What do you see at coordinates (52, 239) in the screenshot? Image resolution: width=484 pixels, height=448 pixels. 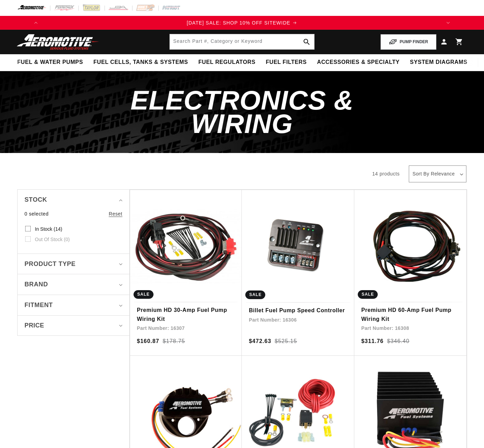 I see `span: Out of stock (0)` at bounding box center [52, 239].